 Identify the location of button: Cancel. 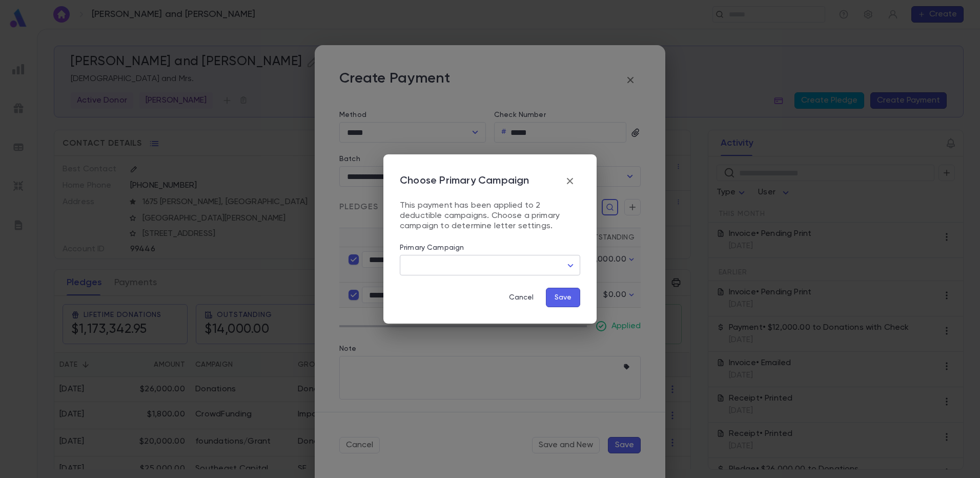
(521, 298).